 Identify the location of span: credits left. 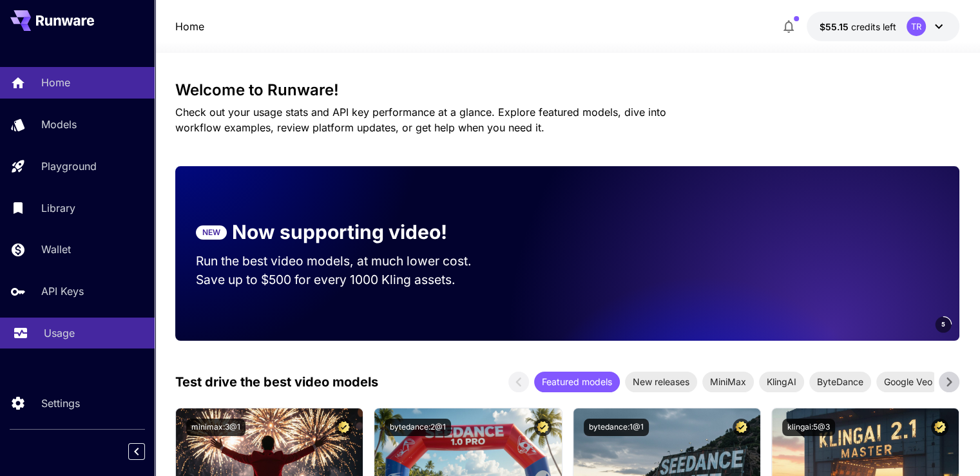
(873, 26).